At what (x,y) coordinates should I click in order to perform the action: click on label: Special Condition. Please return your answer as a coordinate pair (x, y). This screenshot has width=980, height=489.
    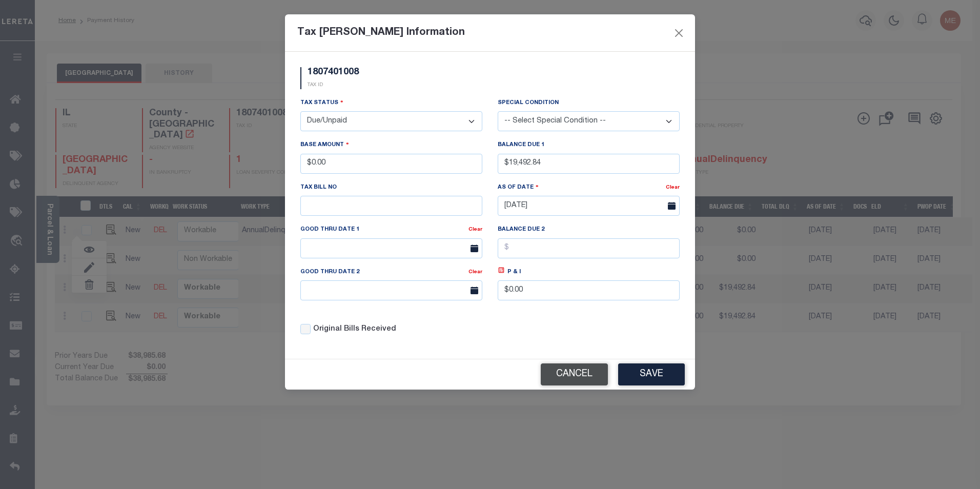
    Looking at the image, I should click on (528, 103).